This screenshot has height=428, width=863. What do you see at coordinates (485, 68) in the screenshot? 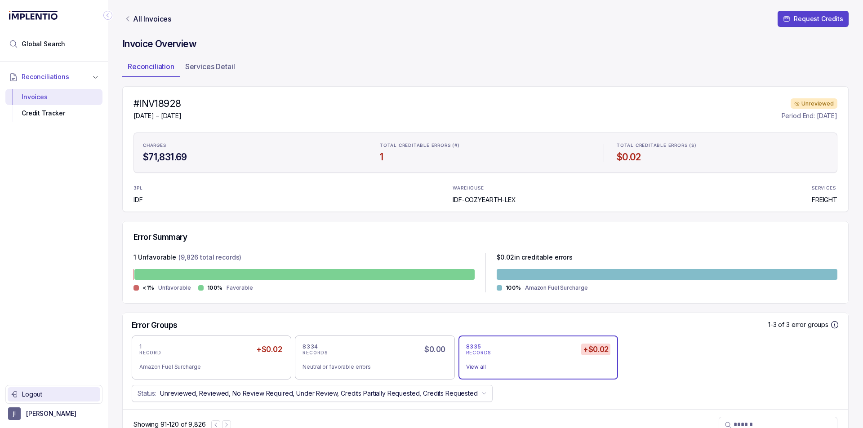
I see `ul: Tab Group` at bounding box center [485, 68].